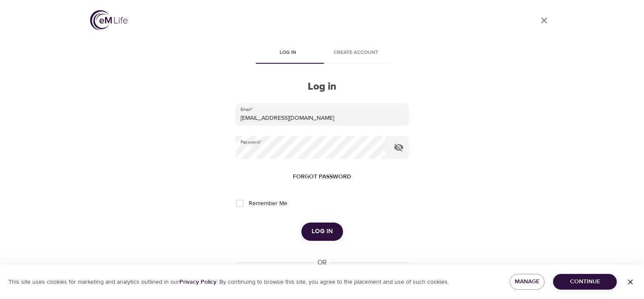  I want to click on span: Continue, so click(585, 282).